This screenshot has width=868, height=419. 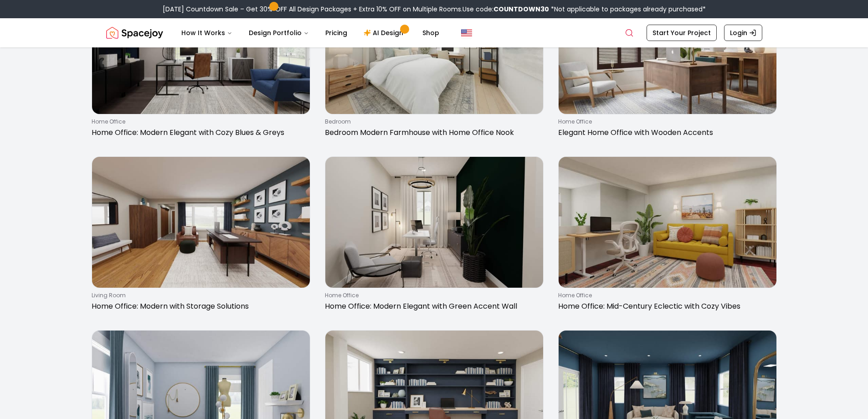 What do you see at coordinates (467, 33) in the screenshot?
I see `img: United States` at bounding box center [467, 33].